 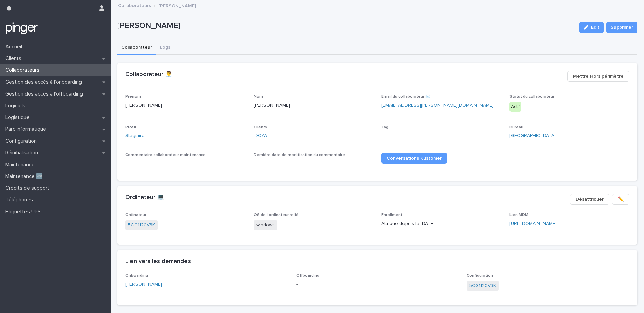 I want to click on span: Offboarding, so click(x=308, y=276).